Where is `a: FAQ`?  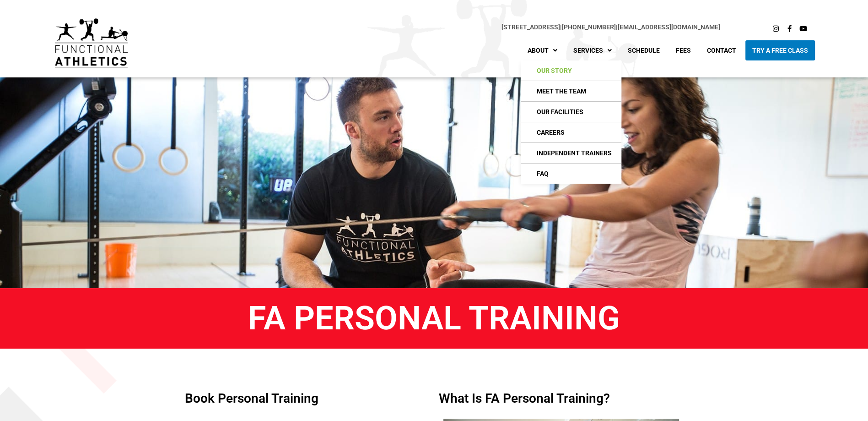 a: FAQ is located at coordinates (572, 174).